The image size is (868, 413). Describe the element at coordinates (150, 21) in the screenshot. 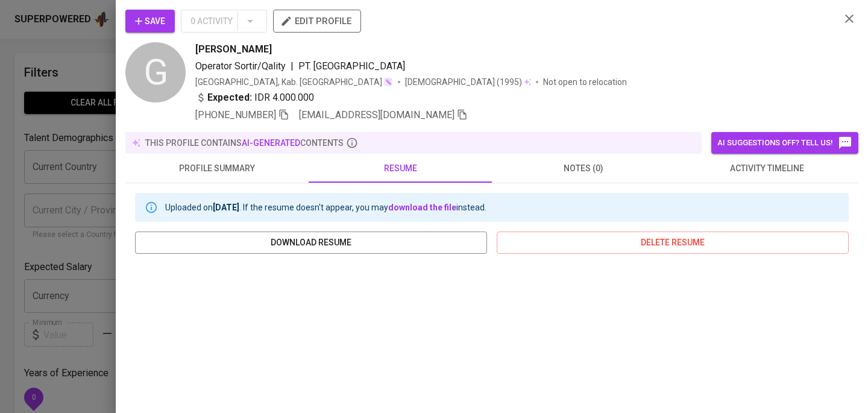

I see `button: Save` at that location.